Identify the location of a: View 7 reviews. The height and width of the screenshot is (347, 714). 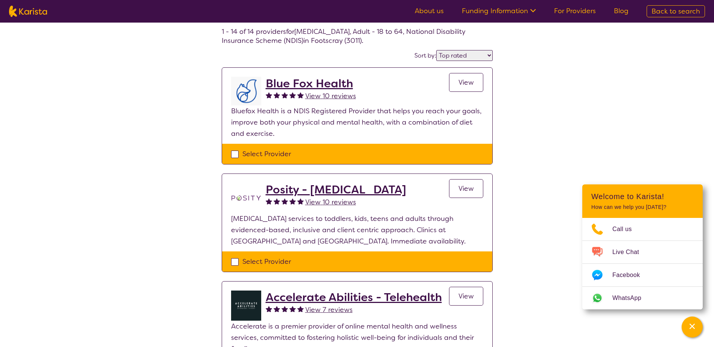
(329, 310).